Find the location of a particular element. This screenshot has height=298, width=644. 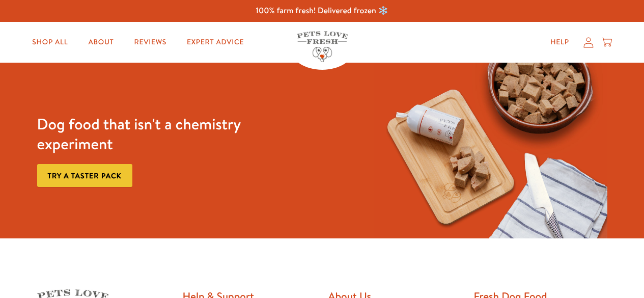

a: Help is located at coordinates (560, 42).